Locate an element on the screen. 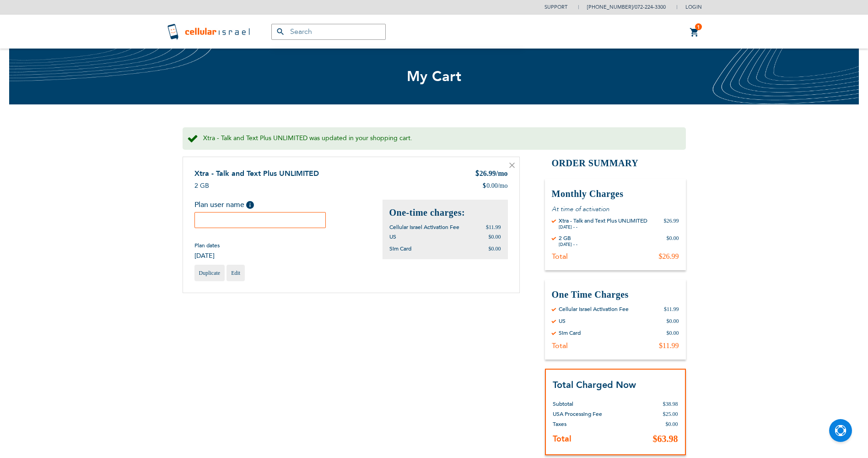  div: 2 GB is located at coordinates (568, 238).